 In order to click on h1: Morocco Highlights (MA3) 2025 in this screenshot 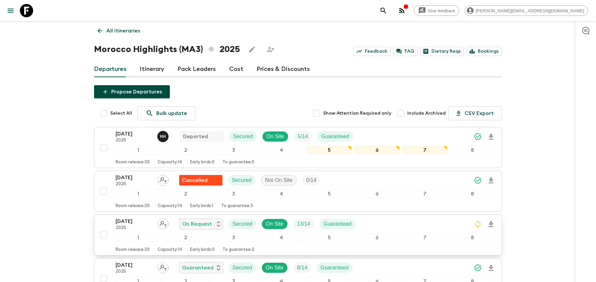, I will do `click(167, 49)`.